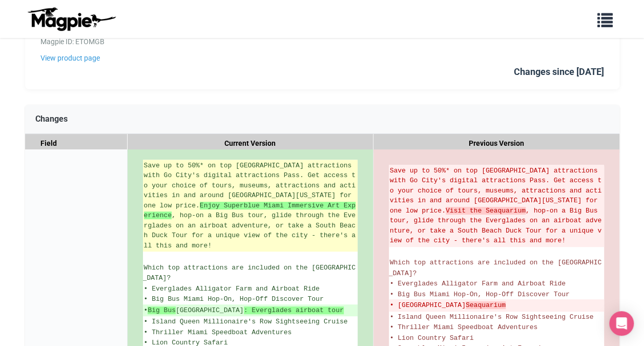  What do you see at coordinates (486, 304) in the screenshot?
I see `strong: Seaquarium` at bounding box center [486, 304].